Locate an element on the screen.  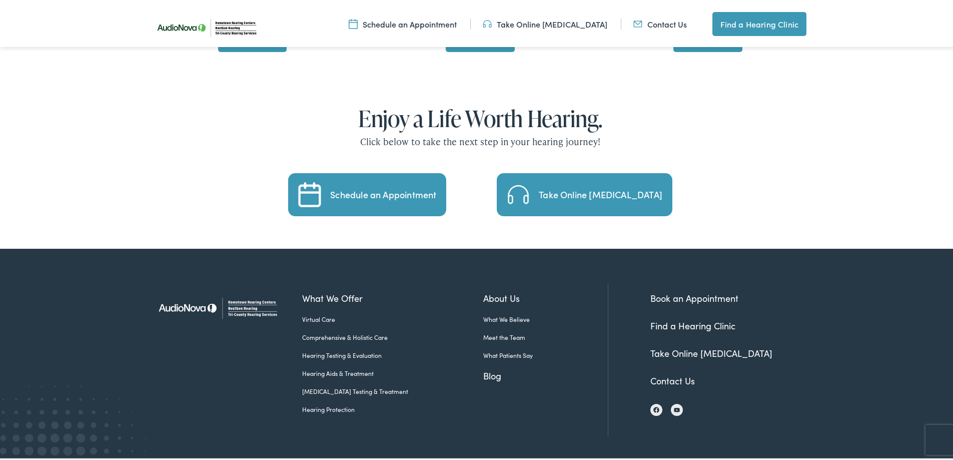
a: Hearing Aids & Treatment is located at coordinates (393, 371).